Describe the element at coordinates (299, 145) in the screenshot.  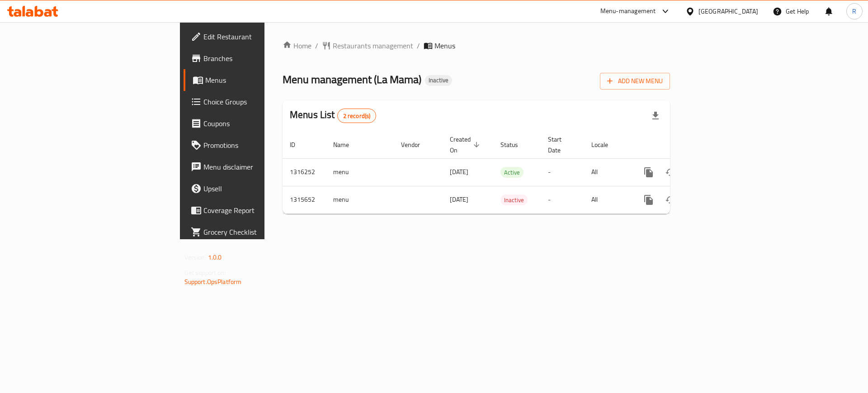
I see `span: ID` at that location.